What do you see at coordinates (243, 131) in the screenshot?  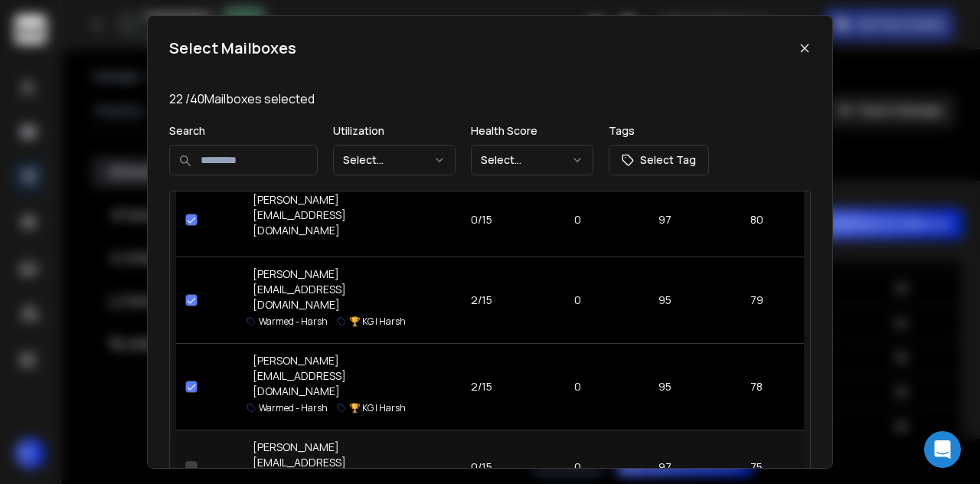 I see `p: Search` at bounding box center [243, 131].